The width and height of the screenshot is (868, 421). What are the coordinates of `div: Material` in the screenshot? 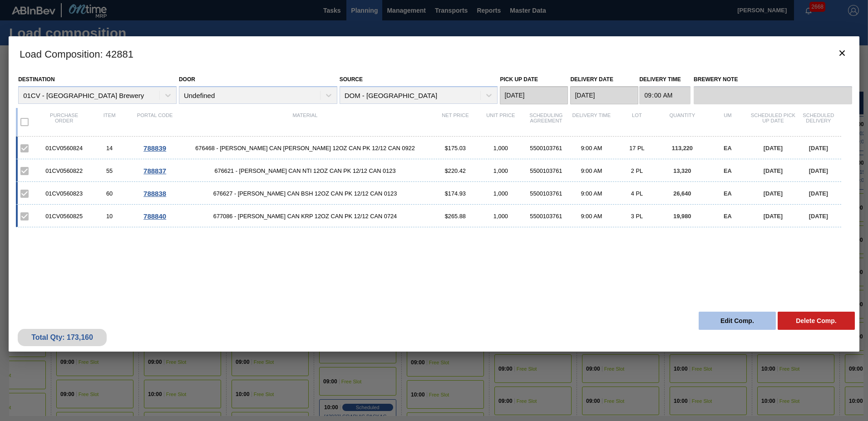 It's located at (305, 122).